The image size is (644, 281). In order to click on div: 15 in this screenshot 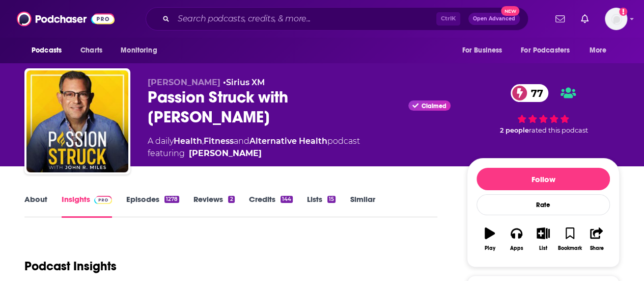, I will do `click(332, 199)`.